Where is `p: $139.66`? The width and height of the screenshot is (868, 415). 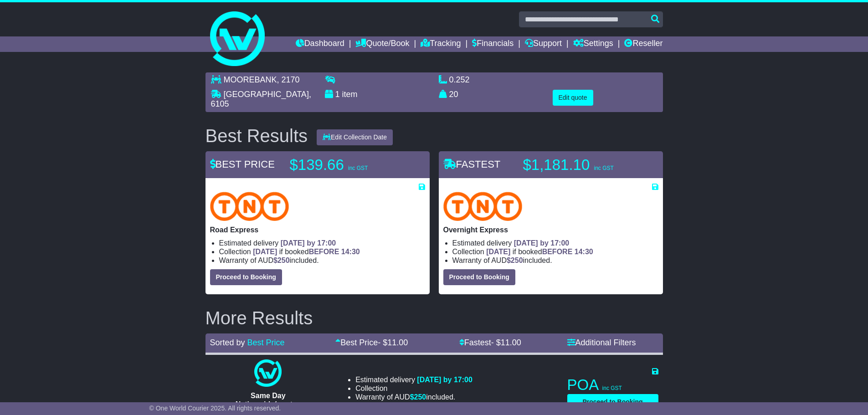 p: $139.66 is located at coordinates (347, 165).